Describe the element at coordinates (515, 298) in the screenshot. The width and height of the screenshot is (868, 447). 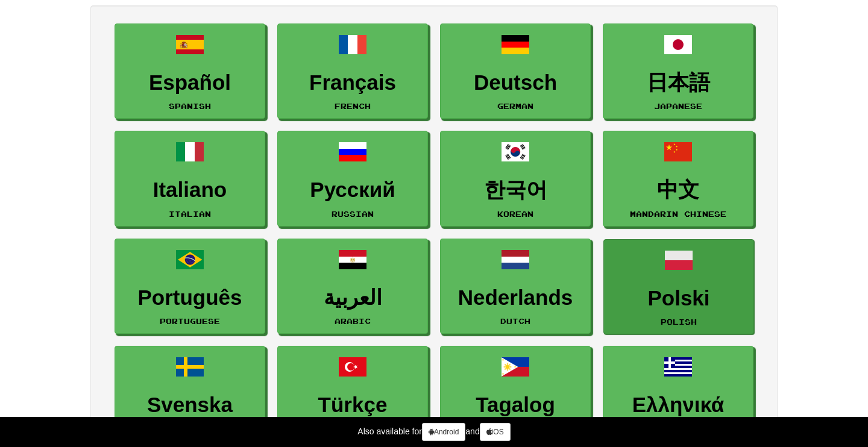
I see `h3: Nederlands` at that location.